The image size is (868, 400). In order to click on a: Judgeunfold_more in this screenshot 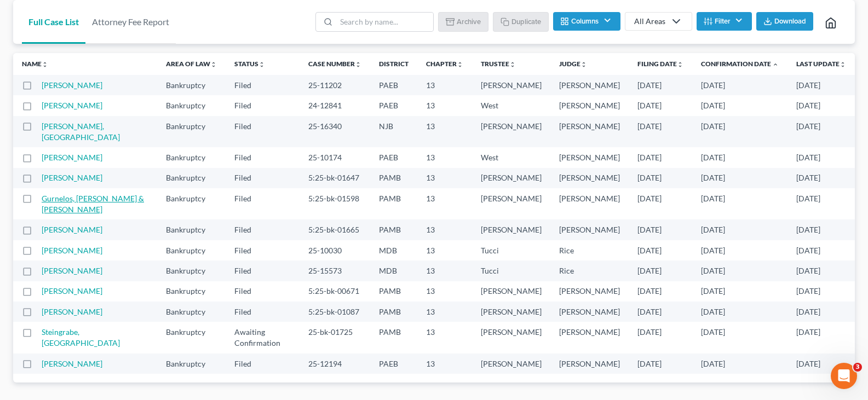, I will do `click(573, 63)`.